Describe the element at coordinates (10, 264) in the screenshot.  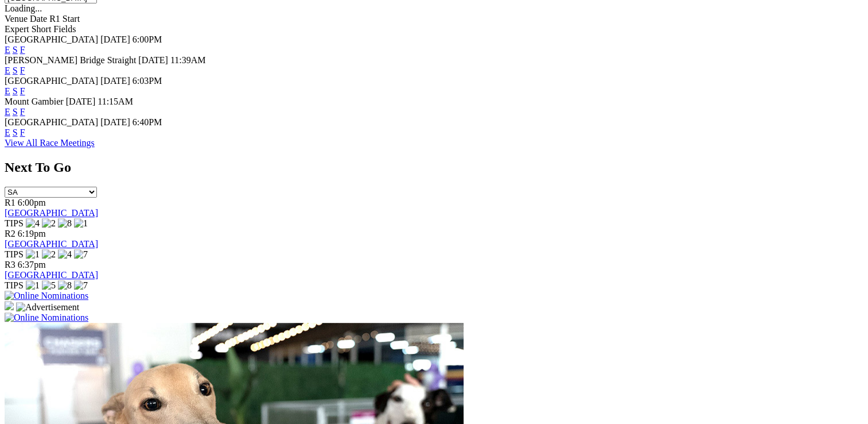
I see `span: R3` at that location.